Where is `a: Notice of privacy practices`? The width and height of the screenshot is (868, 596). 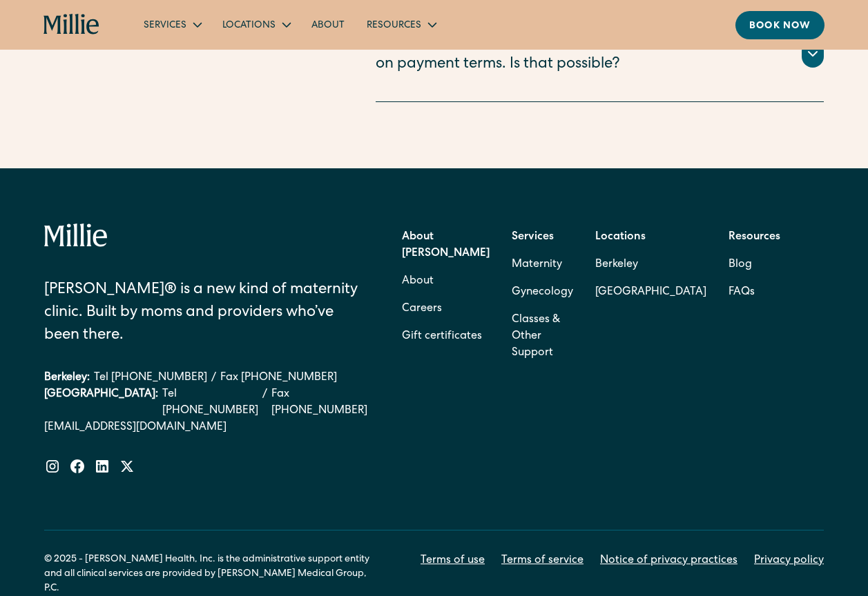 a: Notice of privacy practices is located at coordinates (669, 561).